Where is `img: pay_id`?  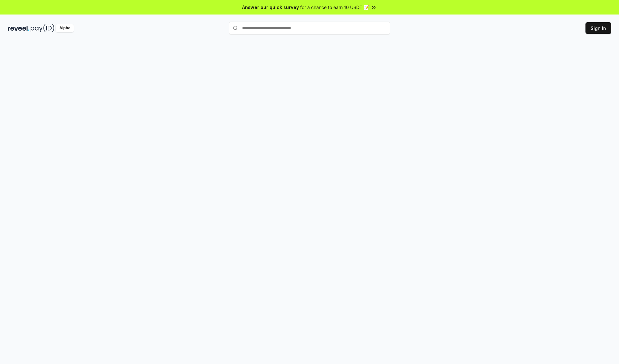 img: pay_id is located at coordinates (42, 28).